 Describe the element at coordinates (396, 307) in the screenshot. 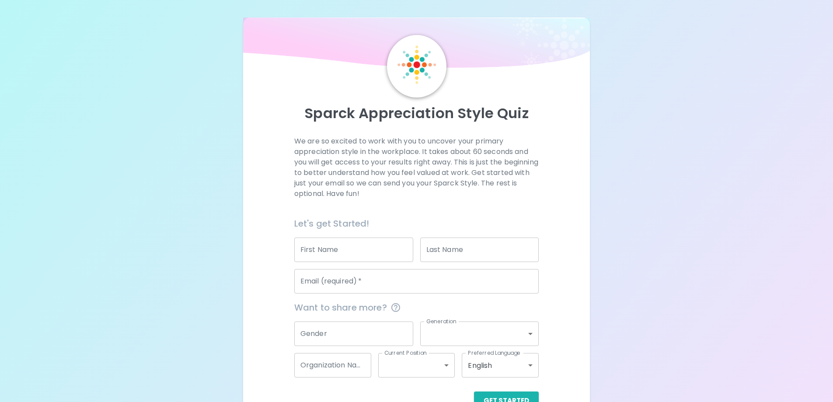

I see `svg: This information is completely confidential and only used for aggregated appreciation studies at ...` at that location.